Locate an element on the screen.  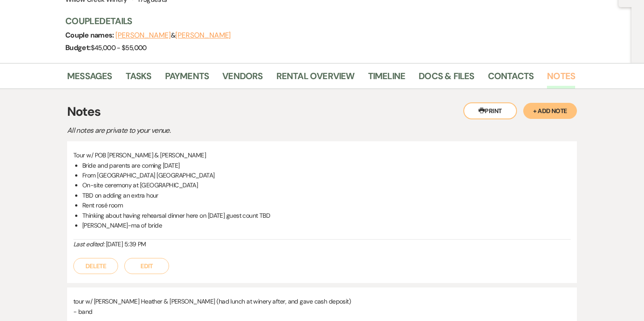
h3: Notes is located at coordinates (322, 111).